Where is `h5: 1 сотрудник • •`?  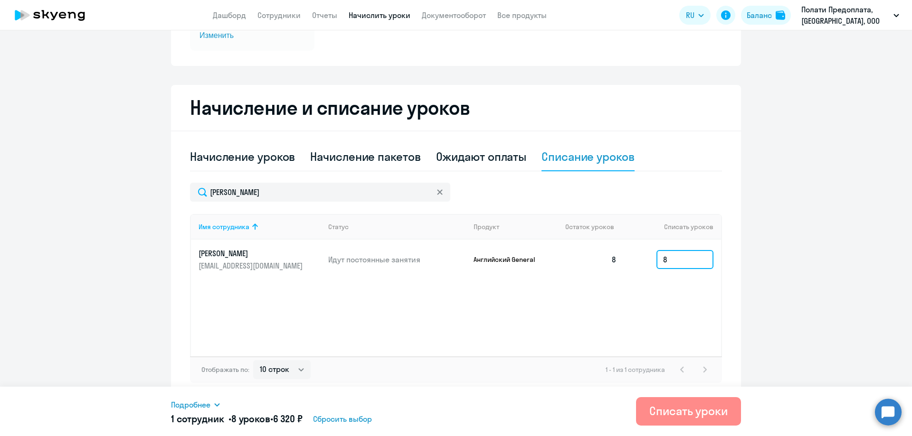 h5: 1 сотрудник • • is located at coordinates (236, 419).